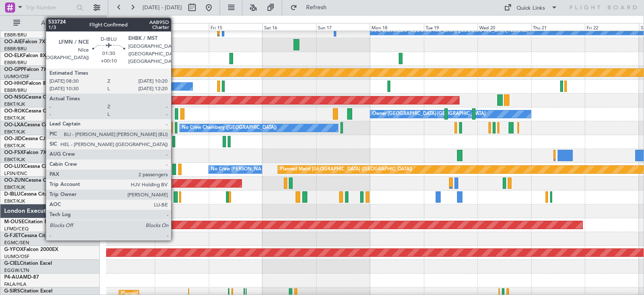  What do you see at coordinates (25, 153) in the screenshot?
I see `a: OO-FSXFalcon 7X` at bounding box center [25, 153].